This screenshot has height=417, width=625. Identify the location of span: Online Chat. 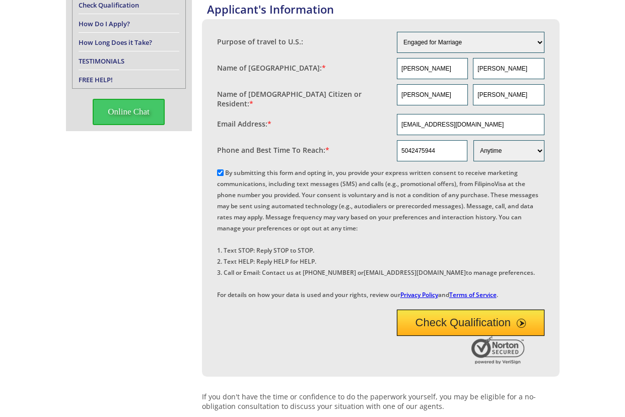
(128, 112).